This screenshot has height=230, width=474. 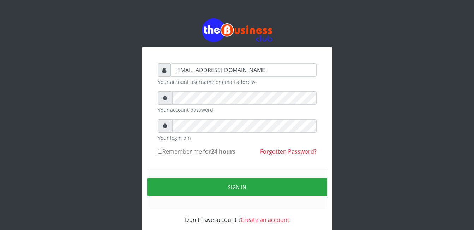 What do you see at coordinates (289, 151) in the screenshot?
I see `a: Forgotten Password?` at bounding box center [289, 151].